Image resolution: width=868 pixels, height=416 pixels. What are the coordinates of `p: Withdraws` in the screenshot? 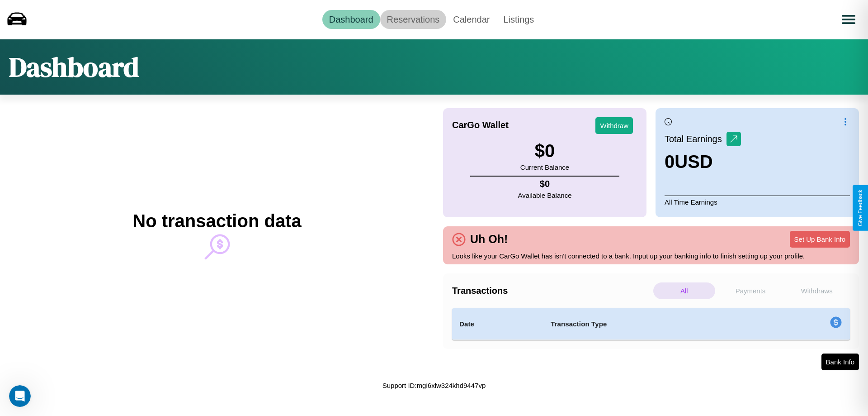 It's located at (817, 290).